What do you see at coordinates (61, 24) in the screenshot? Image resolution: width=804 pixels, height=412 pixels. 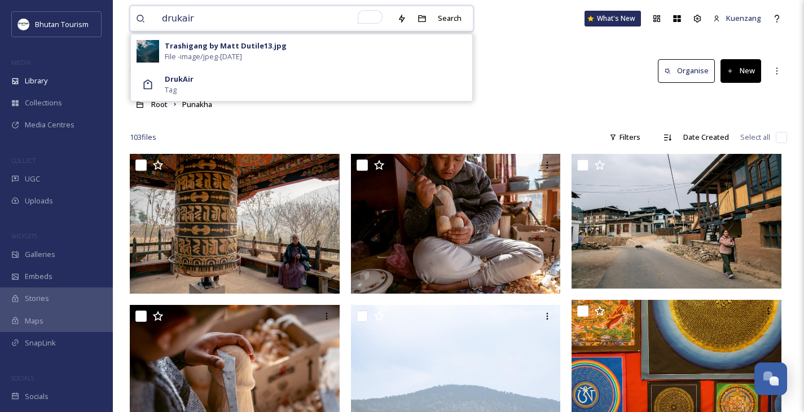 I see `span: Bhutan Tourism` at bounding box center [61, 24].